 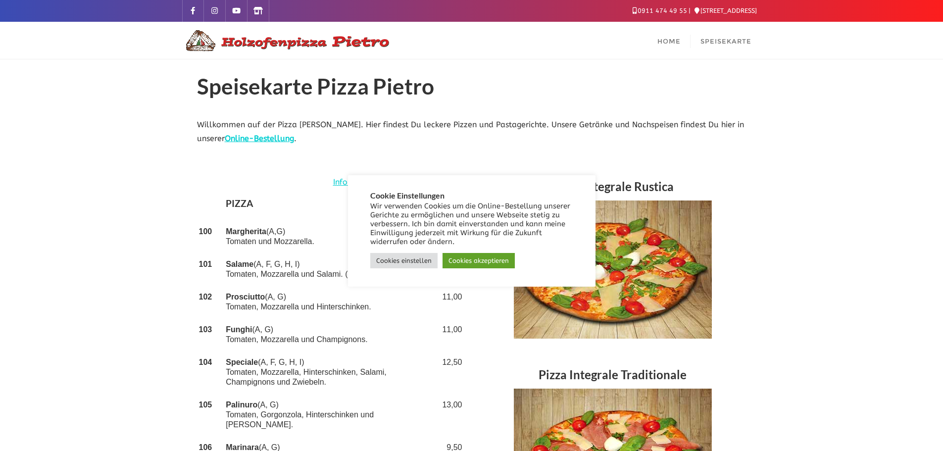 What do you see at coordinates (660, 10) in the screenshot?
I see `a: 0911 474 49 55` at bounding box center [660, 10].